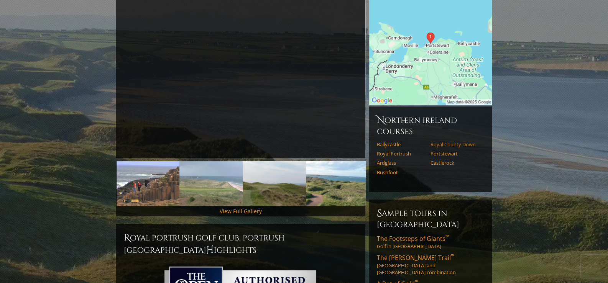 Image resolution: width=608 pixels, height=283 pixels. What do you see at coordinates (210, 250) in the screenshot?
I see `span: H` at bounding box center [210, 250].